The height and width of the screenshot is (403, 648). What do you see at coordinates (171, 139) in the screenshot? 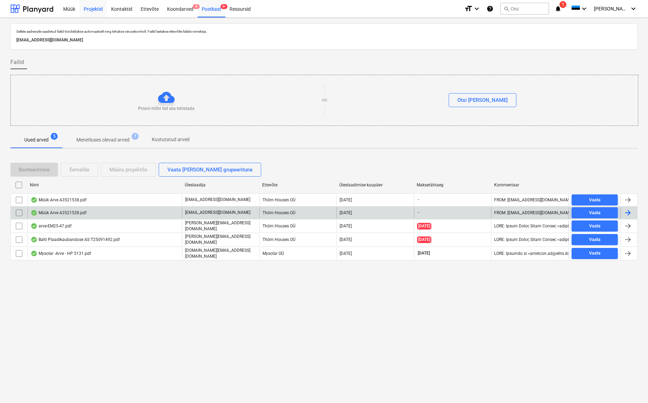
I see `p: Kustutatud arved` at bounding box center [171, 139].